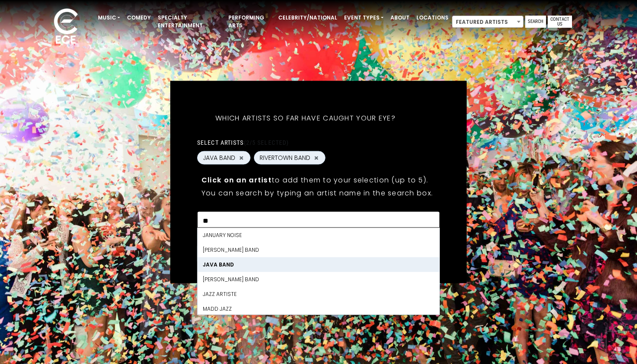  Describe the element at coordinates (66, 27) in the screenshot. I see `img: ece_new_logo_whitev2-1.png` at that location.